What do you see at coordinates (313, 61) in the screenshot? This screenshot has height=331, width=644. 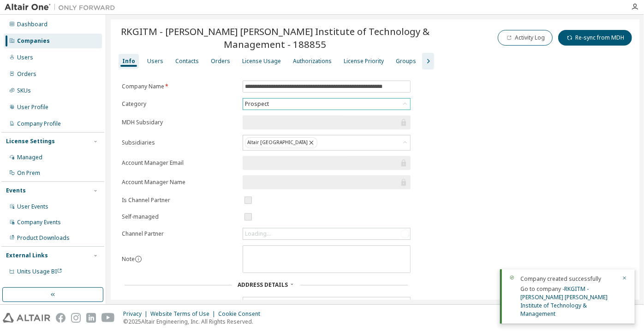 I see `div: Authorizations` at bounding box center [313, 61].